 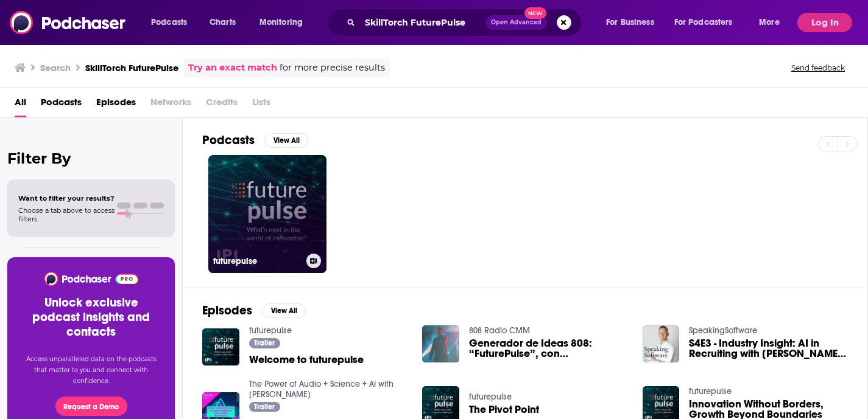 What do you see at coordinates (132, 68) in the screenshot?
I see `h3: SkillTorch FuturePulse` at bounding box center [132, 68].